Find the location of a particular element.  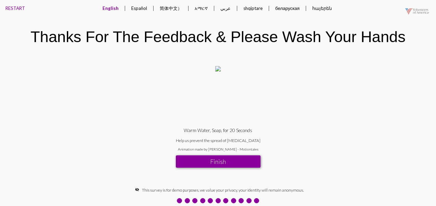

span: This survey is for demo purposes, we value your privacy, your identity will remain anonymous. is located at coordinates (223, 190).